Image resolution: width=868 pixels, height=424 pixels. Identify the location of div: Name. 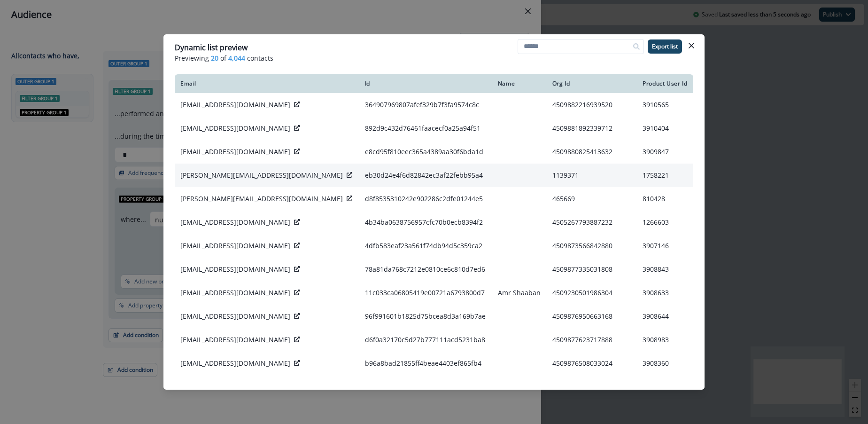
(519, 84).